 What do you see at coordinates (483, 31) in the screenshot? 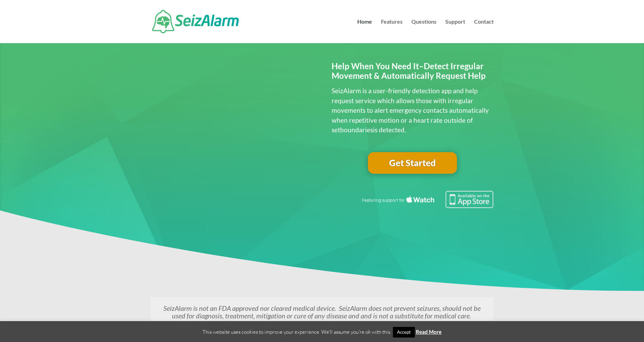
I see `a: Contact` at bounding box center [483, 31].